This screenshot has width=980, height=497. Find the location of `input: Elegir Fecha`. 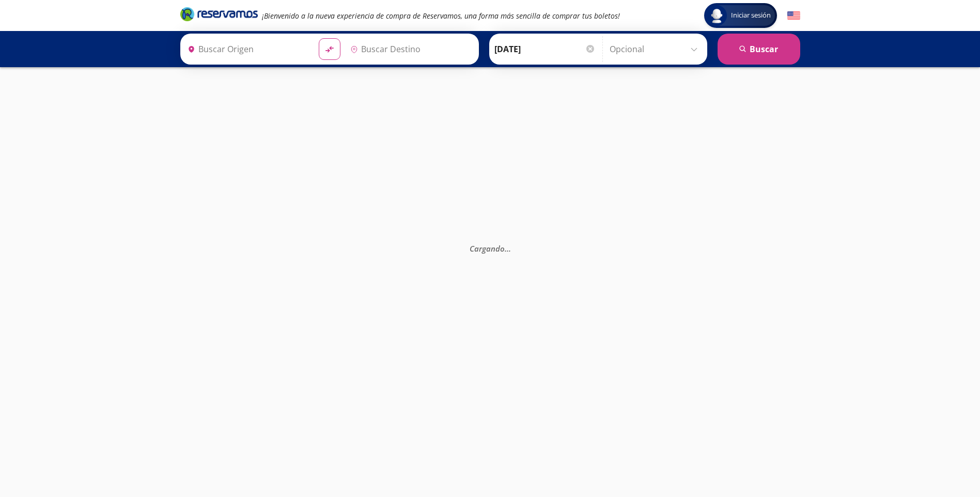

input: Elegir Fecha is located at coordinates (545, 49).